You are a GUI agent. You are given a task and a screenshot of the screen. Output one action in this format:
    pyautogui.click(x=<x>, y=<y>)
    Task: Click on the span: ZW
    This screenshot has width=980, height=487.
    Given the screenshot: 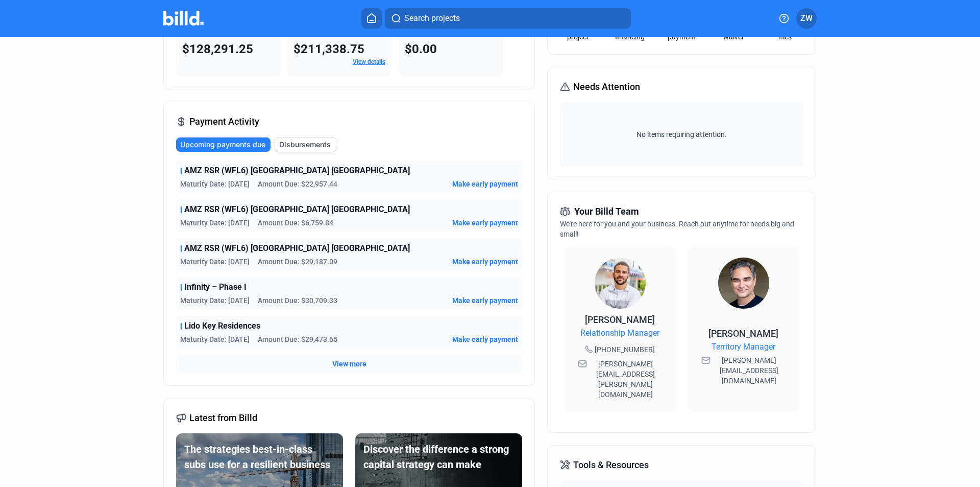 What is the action you would take?
    pyautogui.click(x=807, y=18)
    